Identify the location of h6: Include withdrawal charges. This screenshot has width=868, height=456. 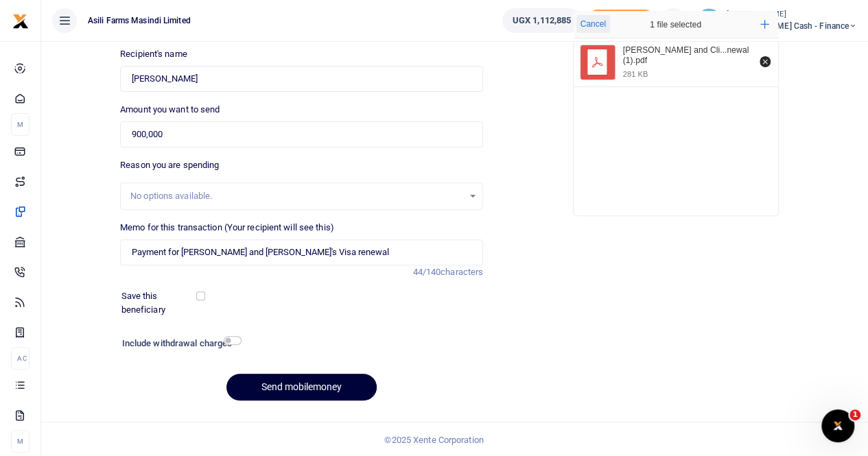
(178, 344).